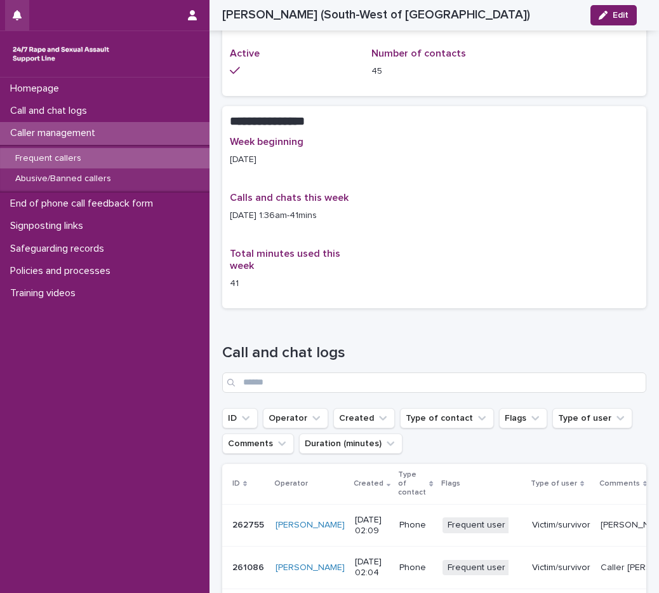  What do you see at coordinates (49, 226) in the screenshot?
I see `p: Signposting links` at bounding box center [49, 226].